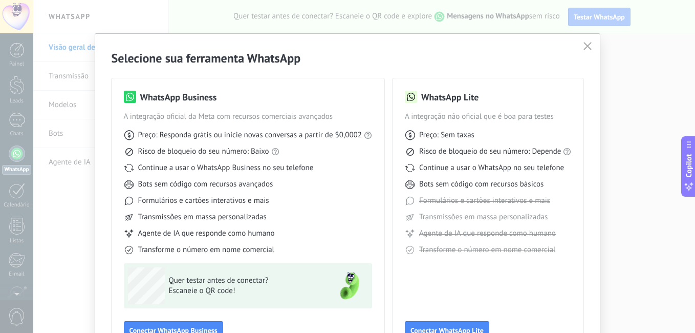 The height and width of the screenshot is (333, 695). Describe the element at coordinates (488, 117) in the screenshot. I see `span: A integração não oficial que é boa para testes` at that location.